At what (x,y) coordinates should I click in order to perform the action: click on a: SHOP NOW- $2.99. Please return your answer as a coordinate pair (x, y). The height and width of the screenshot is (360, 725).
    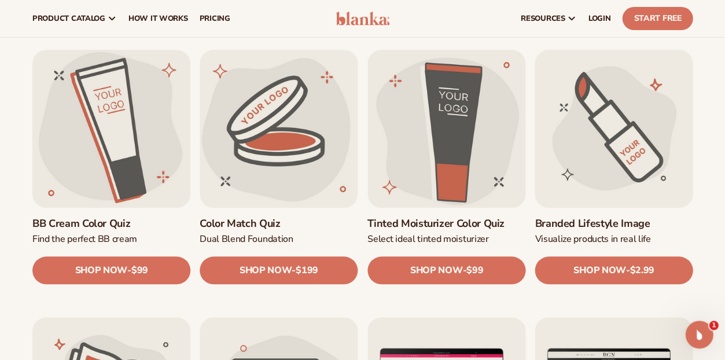
    Looking at the image, I should click on (613, 271).